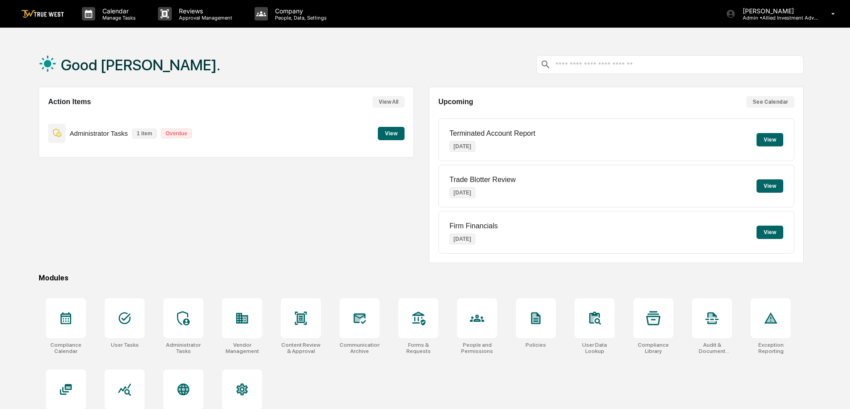 The height and width of the screenshot is (409, 850). I want to click on p: Company, so click(300, 11).